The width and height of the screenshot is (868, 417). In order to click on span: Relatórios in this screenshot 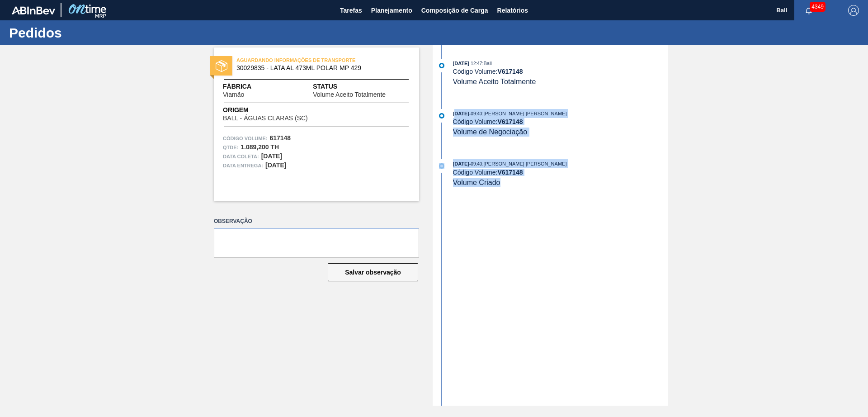, I will do `click(513, 11)`.